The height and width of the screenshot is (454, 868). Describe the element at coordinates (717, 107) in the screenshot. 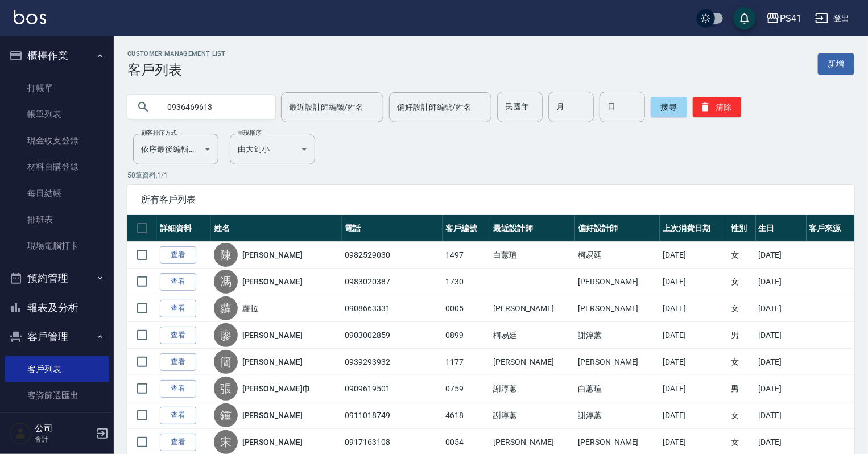

I see `button: 清除` at that location.